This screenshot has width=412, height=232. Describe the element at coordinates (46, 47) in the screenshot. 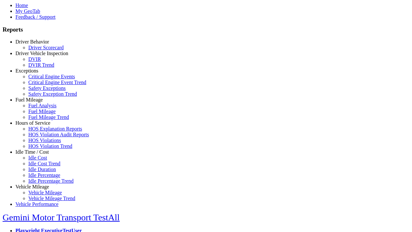

I see `a: Driver Scorecard` at that location.